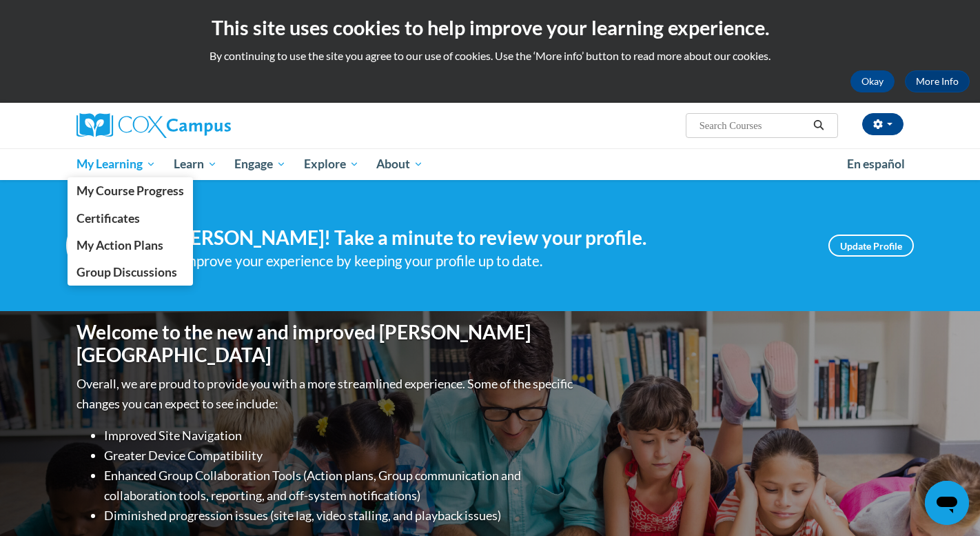 This screenshot has width=980, height=536. I want to click on a: Certificates, so click(130, 218).